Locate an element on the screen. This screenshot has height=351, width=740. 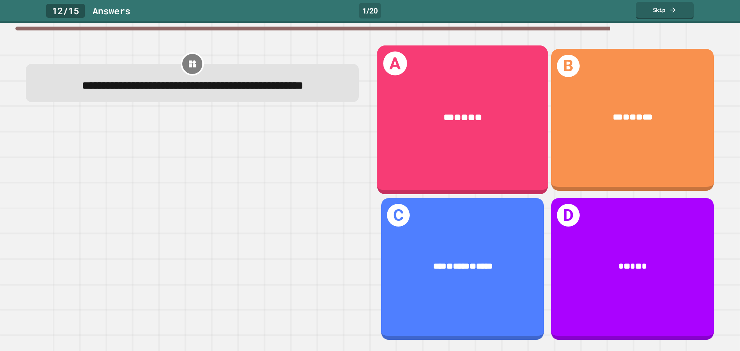
h1: C is located at coordinates (398, 215).